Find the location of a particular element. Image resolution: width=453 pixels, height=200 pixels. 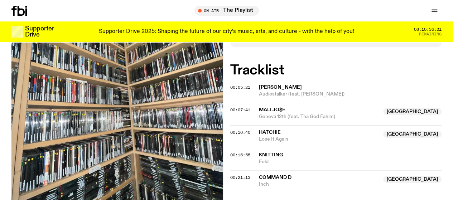

span: Remaining is located at coordinates (430, 34).